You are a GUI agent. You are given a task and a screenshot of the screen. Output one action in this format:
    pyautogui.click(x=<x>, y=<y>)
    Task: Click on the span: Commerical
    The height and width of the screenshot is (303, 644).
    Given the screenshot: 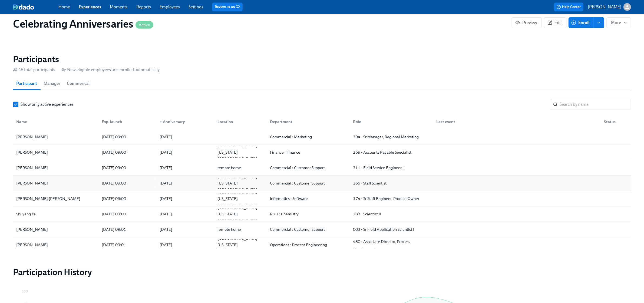 What is the action you would take?
    pyautogui.click(x=78, y=83)
    